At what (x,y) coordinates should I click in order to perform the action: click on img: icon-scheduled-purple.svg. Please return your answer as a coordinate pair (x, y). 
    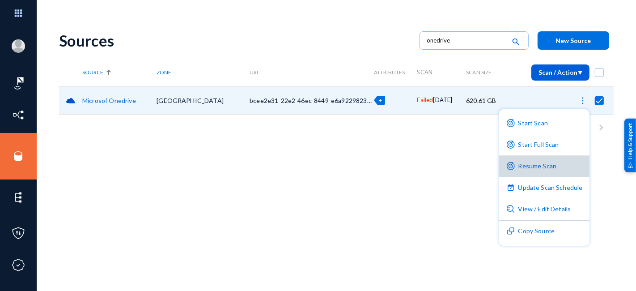
    Looking at the image, I should click on (511, 187).